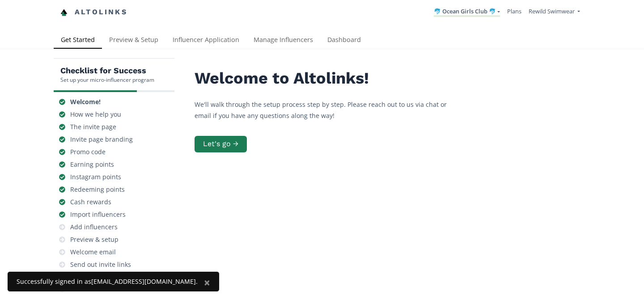  I want to click on div: Import influencers, so click(98, 215).